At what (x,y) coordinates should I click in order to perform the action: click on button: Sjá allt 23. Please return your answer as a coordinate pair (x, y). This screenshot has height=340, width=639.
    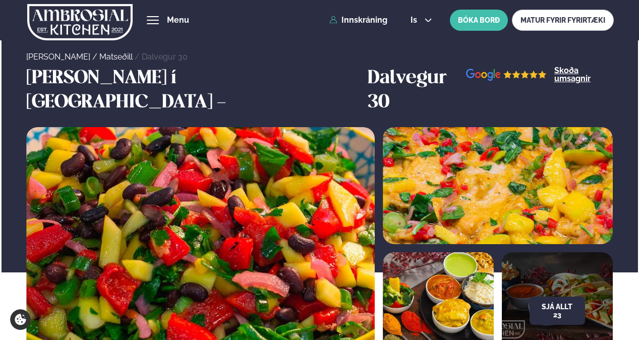
    Looking at the image, I should click on (558, 311).